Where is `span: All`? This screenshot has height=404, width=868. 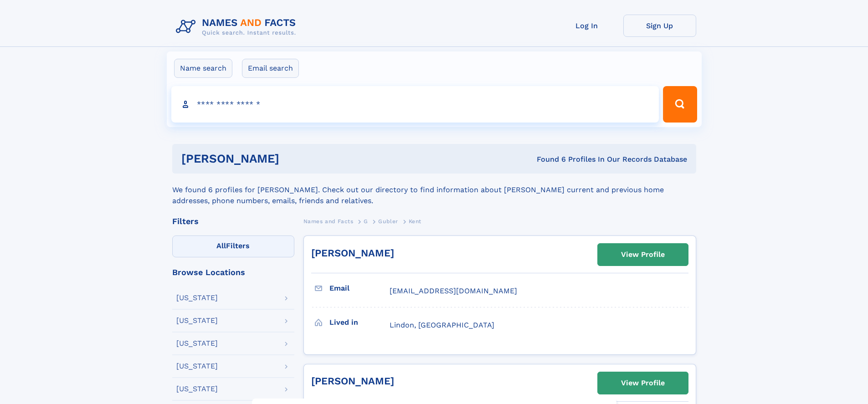
span: All is located at coordinates (221, 245).